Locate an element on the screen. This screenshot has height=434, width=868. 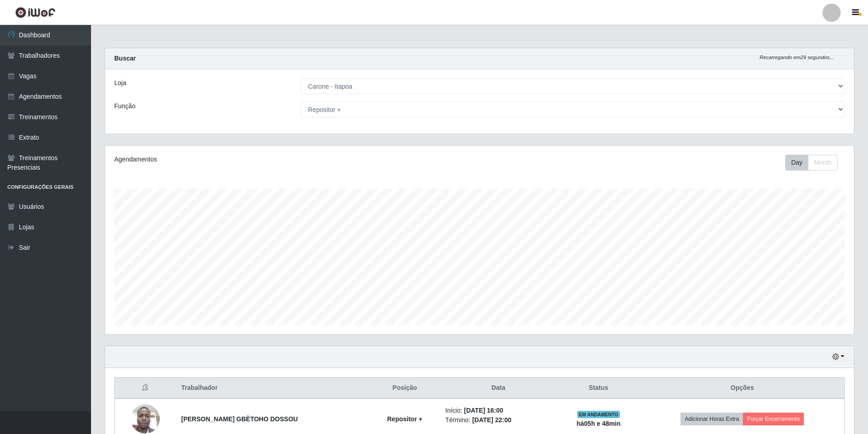
li: Término: is located at coordinates (498, 420).